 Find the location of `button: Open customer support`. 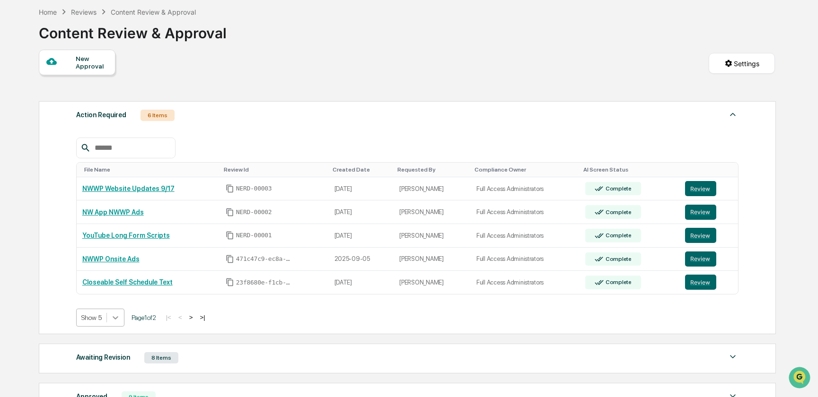

button: Open customer support is located at coordinates (12, 12).